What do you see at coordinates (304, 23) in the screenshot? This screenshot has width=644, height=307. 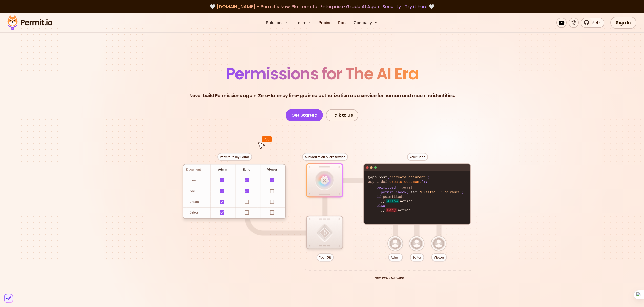 I see `button: Learn` at bounding box center [304, 23].